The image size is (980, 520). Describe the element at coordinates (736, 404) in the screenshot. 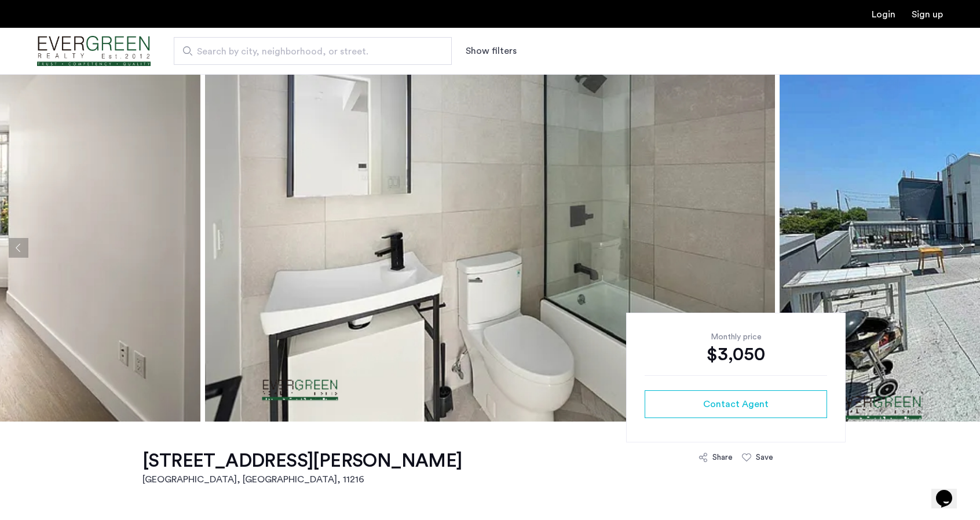

I see `button: button` at that location.